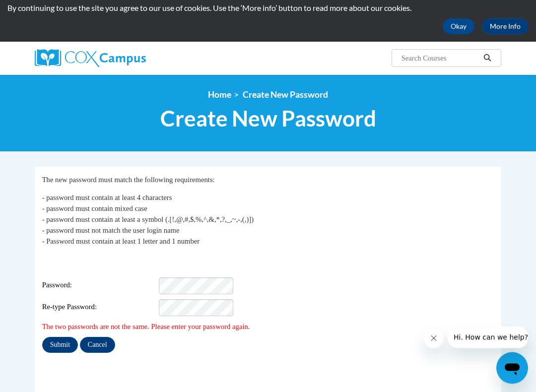  What do you see at coordinates (505, 27) in the screenshot?
I see `a: More Info` at bounding box center [505, 27].